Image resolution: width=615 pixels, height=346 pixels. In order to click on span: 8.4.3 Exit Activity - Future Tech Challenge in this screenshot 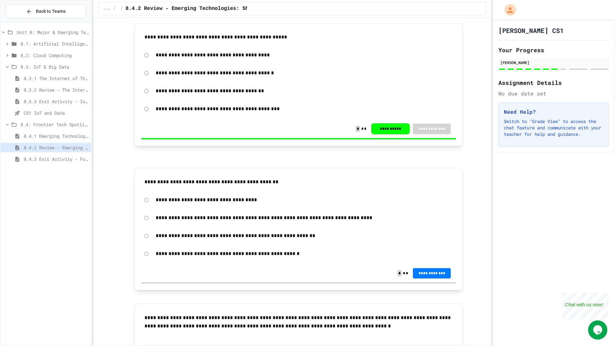, I will do `click(56, 159)`.